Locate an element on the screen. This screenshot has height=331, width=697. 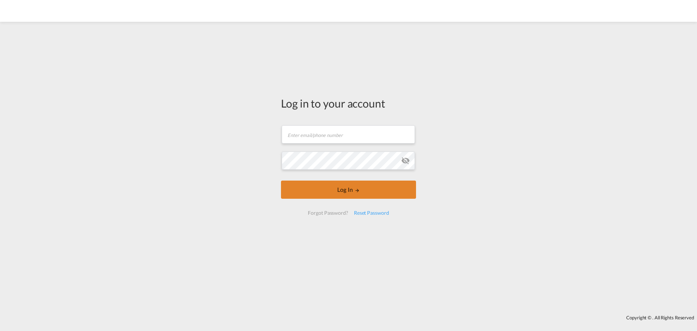
div: Log in to your account is located at coordinates (349, 103).